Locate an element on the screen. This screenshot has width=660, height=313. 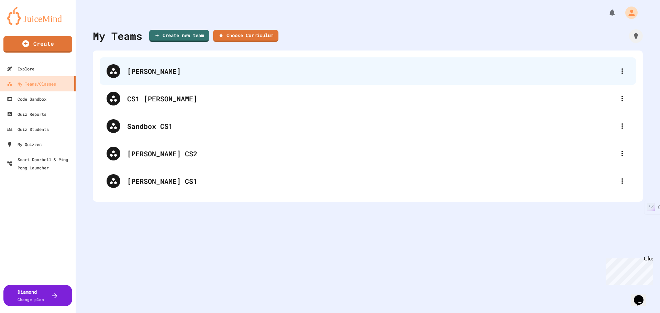
div: My Teams is located at coordinates (118, 36).